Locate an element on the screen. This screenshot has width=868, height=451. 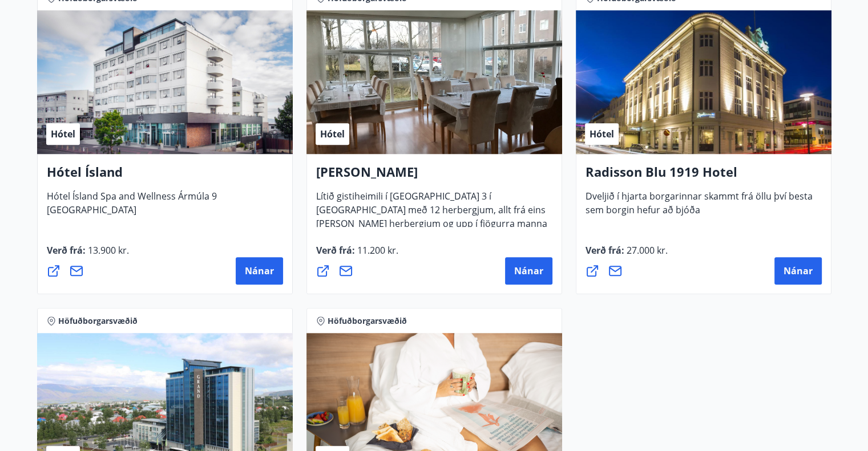
span: Dveljið í hjarta borgarinnar skammt frá öllu því besta sem borgin hefur að bjóða is located at coordinates (699, 208).